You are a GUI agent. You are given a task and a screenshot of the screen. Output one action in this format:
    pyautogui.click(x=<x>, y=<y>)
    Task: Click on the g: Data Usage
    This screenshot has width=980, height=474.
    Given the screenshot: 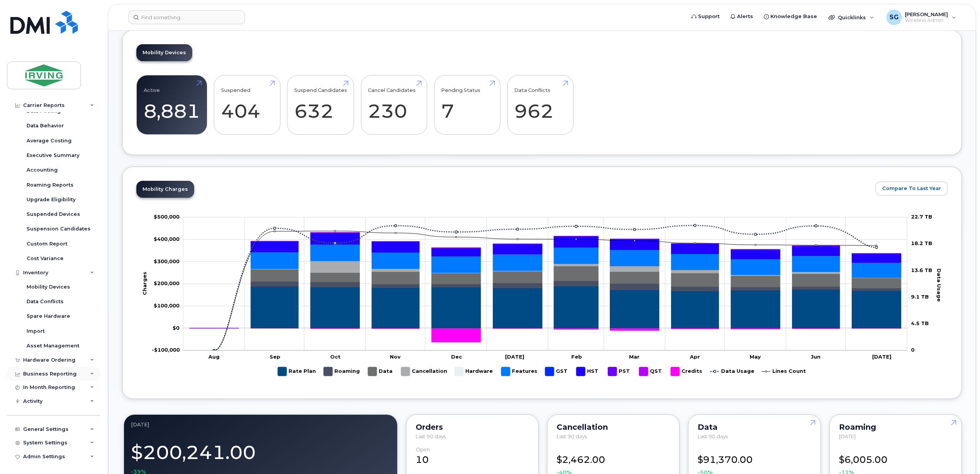 What is the action you would take?
    pyautogui.click(x=732, y=371)
    